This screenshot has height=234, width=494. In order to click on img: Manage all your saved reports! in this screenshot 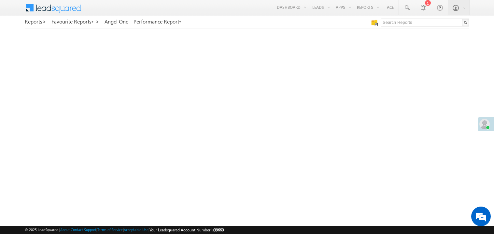, I will do `click(375, 23)`.